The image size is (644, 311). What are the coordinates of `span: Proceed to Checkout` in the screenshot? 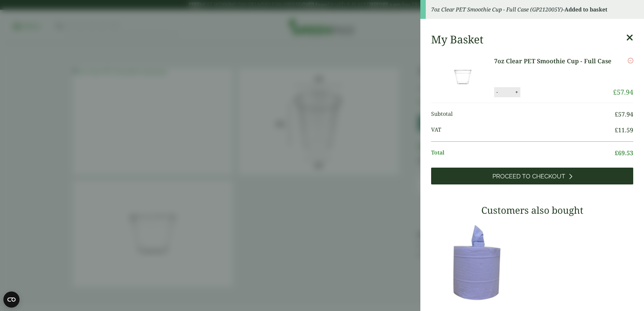 It's located at (529, 176).